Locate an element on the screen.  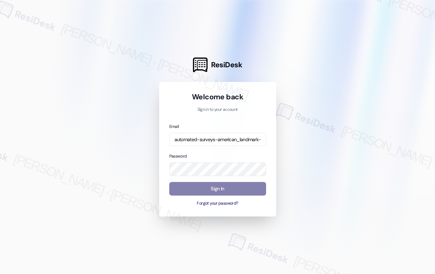
label: Password is located at coordinates (178, 156).